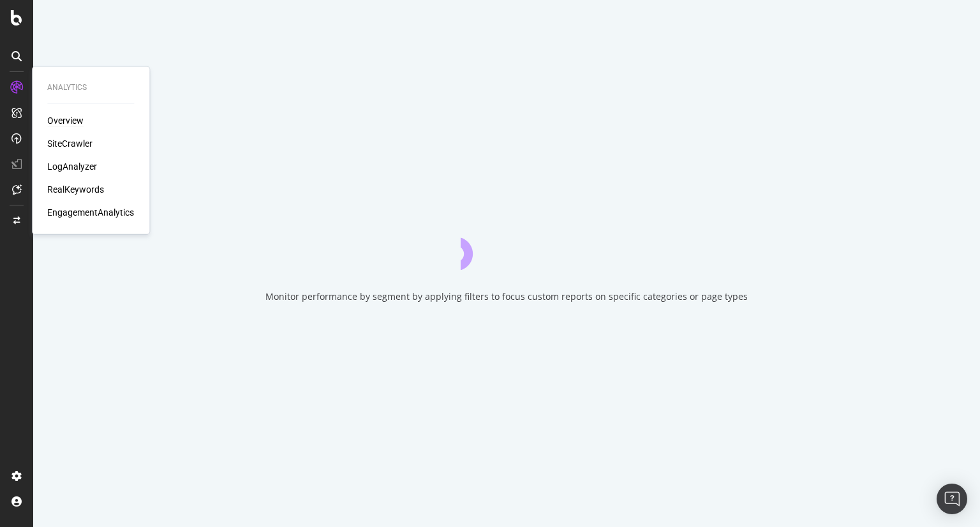  I want to click on div: LogAnalyzer, so click(72, 166).